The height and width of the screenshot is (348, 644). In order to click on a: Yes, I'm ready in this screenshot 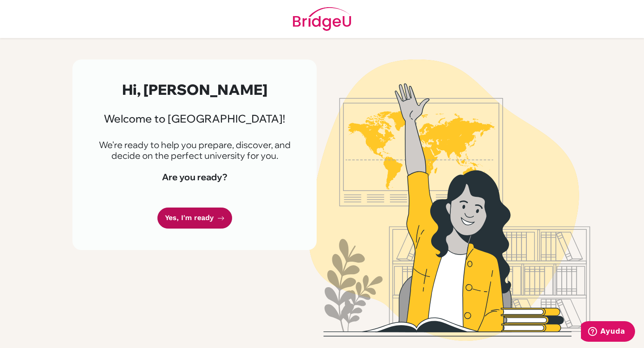, I will do `click(194, 218)`.